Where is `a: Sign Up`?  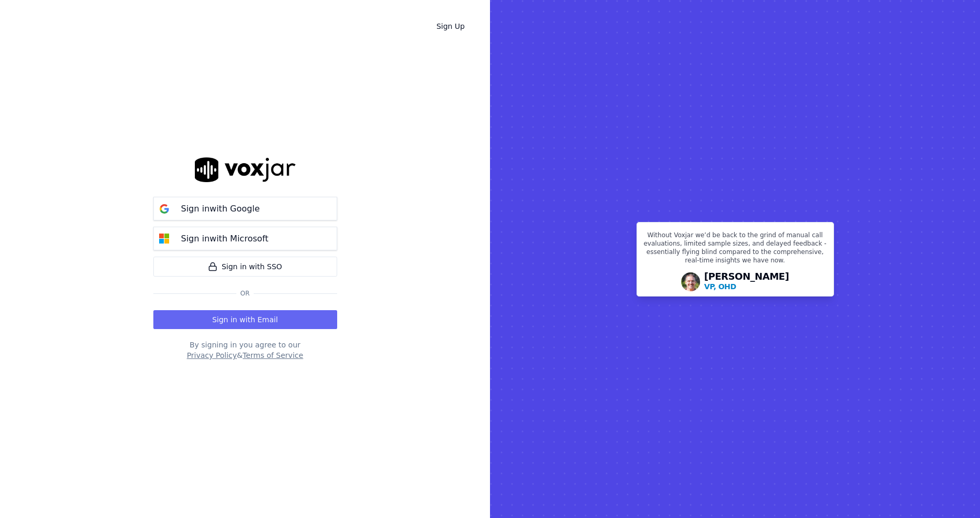
a: Sign Up is located at coordinates (451, 26).